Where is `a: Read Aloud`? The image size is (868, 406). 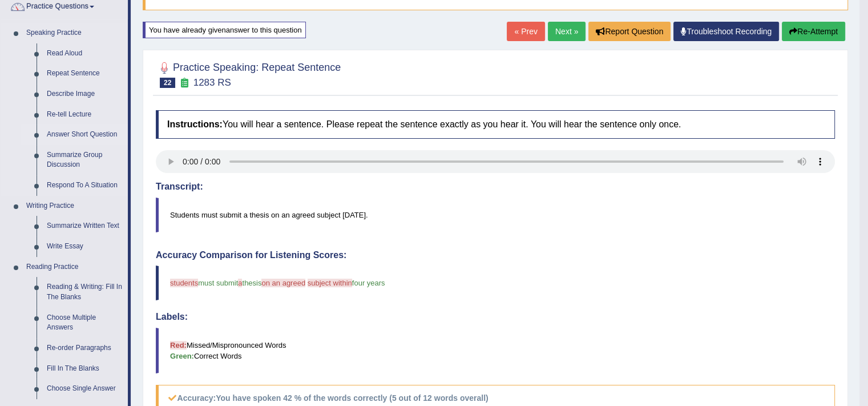
a: Read Aloud is located at coordinates (85, 53).